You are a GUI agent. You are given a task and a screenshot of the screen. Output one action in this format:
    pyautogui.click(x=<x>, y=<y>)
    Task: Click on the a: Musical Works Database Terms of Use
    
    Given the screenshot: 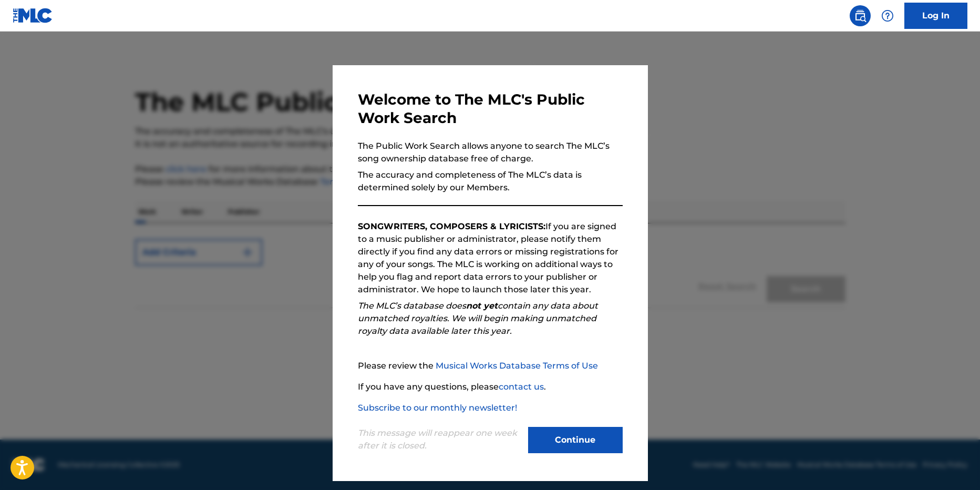 What is the action you would take?
    pyautogui.click(x=516, y=365)
    